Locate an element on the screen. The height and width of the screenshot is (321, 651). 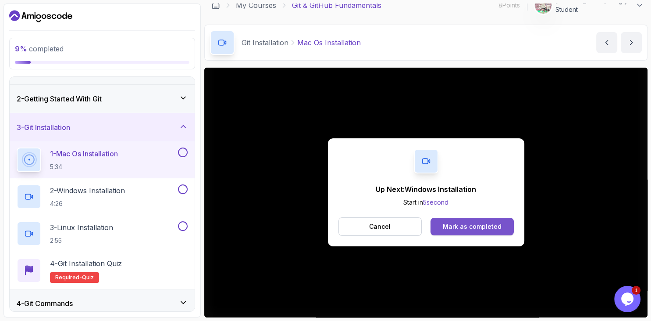
button: Mark as completed is located at coordinates (472, 226).